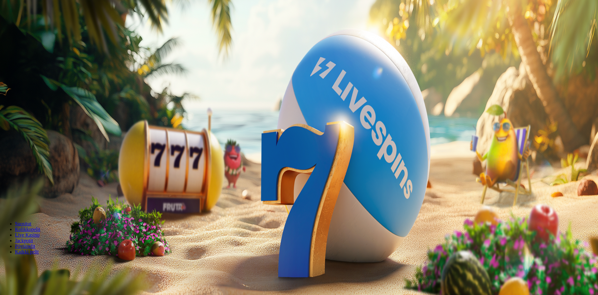  I want to click on span: Kolikkopelit, so click(27, 229).